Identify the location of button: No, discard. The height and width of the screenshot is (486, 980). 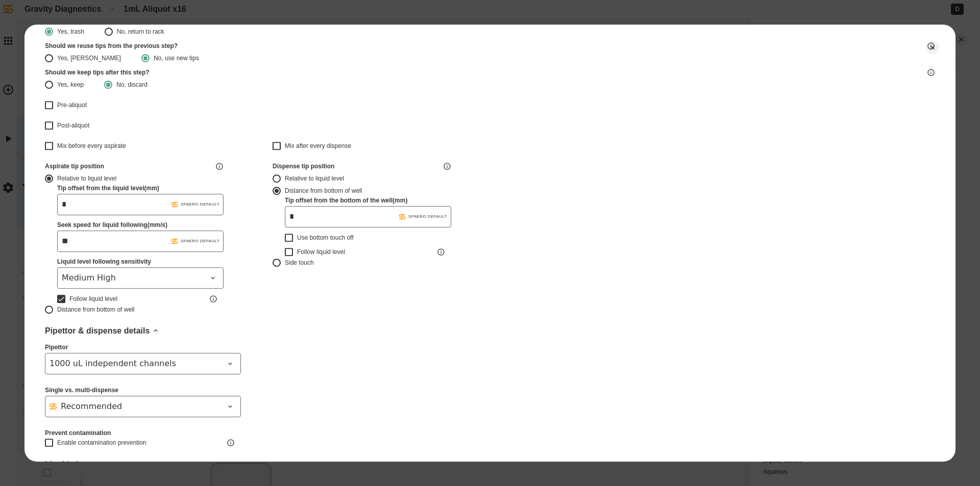
(108, 85).